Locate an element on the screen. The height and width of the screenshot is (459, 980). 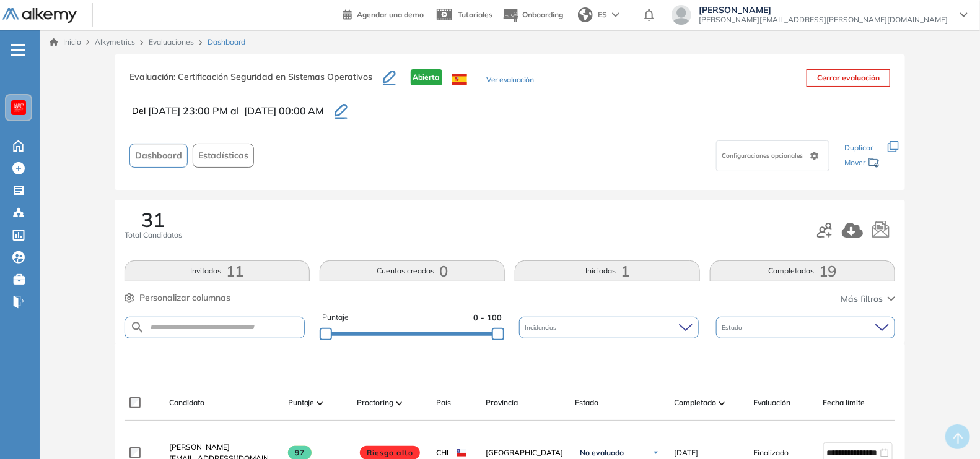
button: Completadas19 is located at coordinates (802, 271).